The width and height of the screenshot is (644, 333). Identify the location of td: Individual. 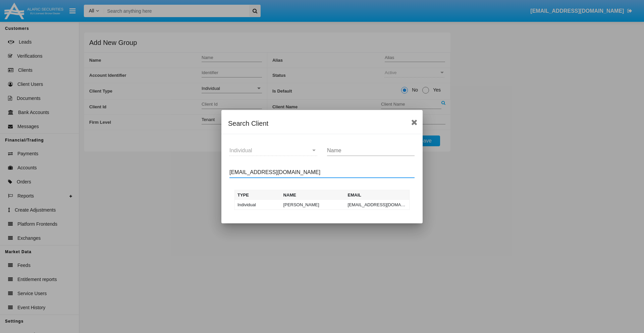
(258, 205).